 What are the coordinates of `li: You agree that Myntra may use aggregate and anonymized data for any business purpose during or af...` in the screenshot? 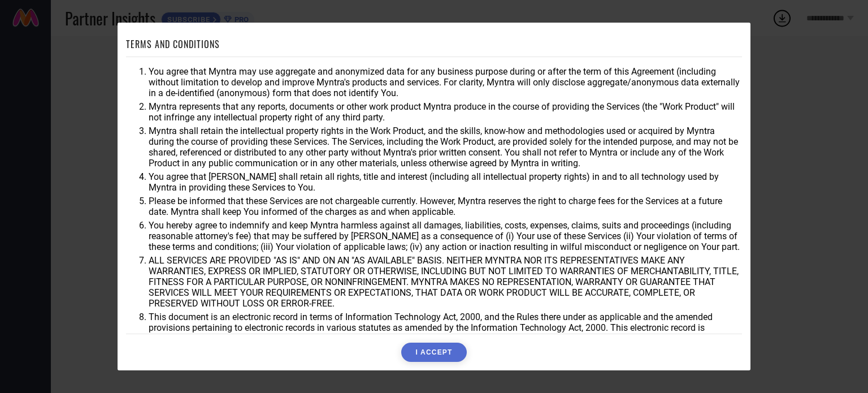 It's located at (445, 82).